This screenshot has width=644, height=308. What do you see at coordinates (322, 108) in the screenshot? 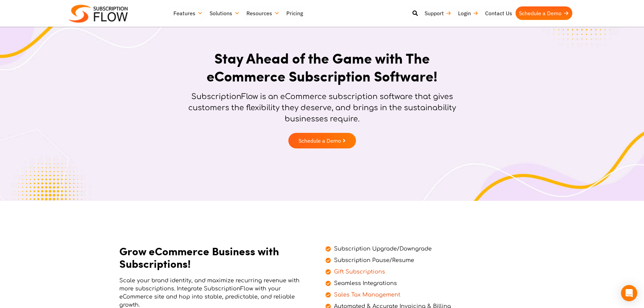
I see `p: SubscriptionFlow is an eCommerce subscription software that gives customers the flexibility they ...` at bounding box center [322, 108].